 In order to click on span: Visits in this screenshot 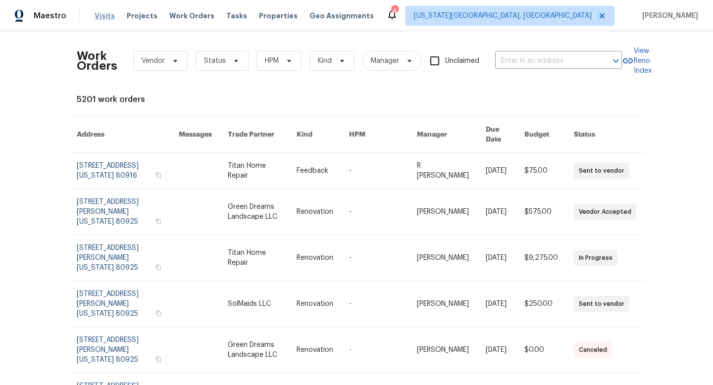, I will do `click(104, 16)`.